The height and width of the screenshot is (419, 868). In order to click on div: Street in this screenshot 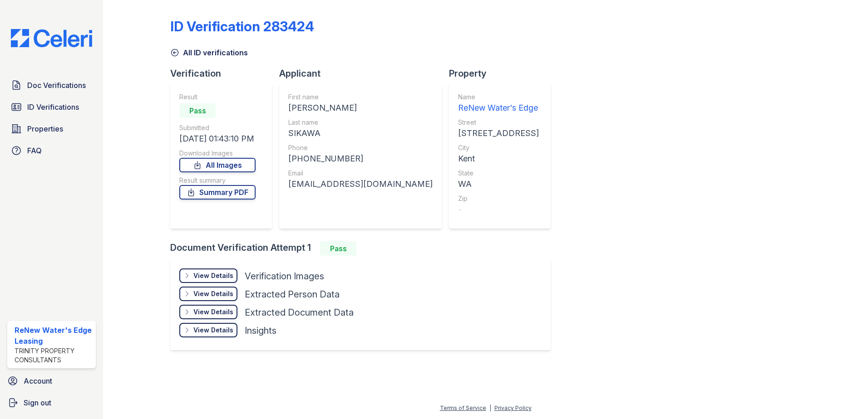, I will do `click(499, 122)`.